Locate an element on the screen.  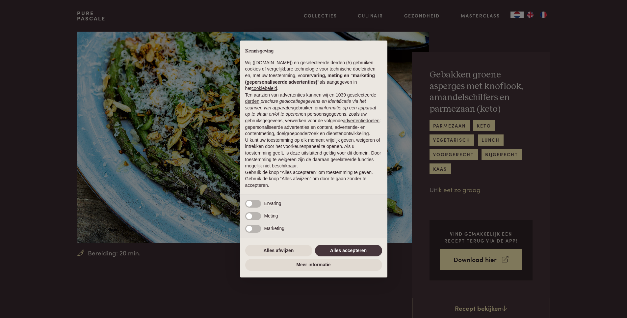
button: derden is located at coordinates (253, 101).